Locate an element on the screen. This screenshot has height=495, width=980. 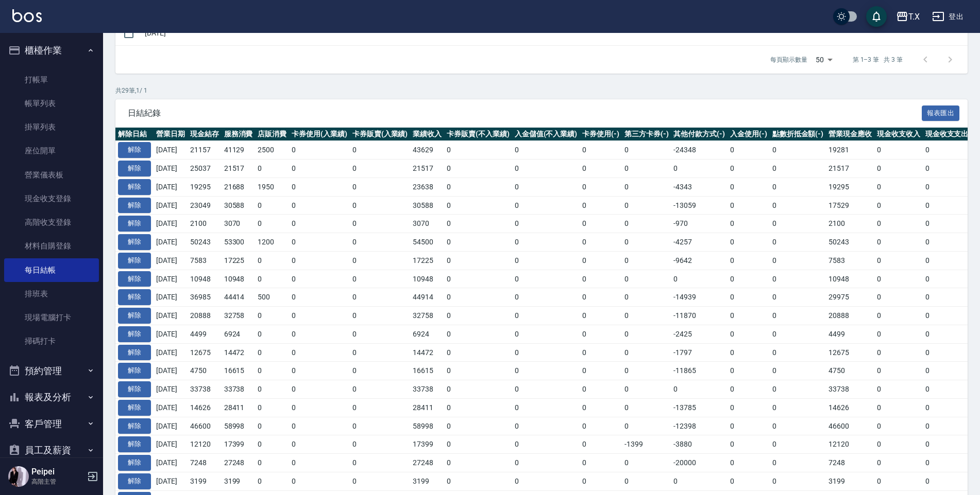
th: 店販消費 is located at coordinates (272, 134).